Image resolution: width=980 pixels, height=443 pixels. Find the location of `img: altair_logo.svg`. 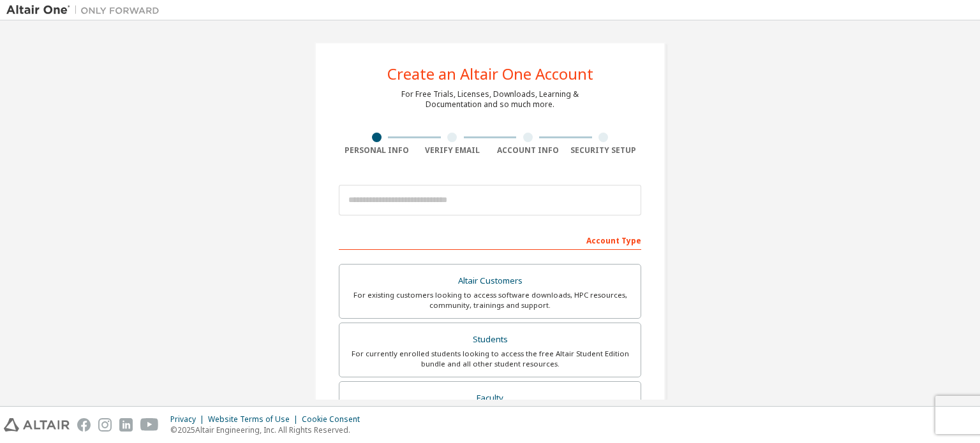

img: altair_logo.svg is located at coordinates (37, 425).